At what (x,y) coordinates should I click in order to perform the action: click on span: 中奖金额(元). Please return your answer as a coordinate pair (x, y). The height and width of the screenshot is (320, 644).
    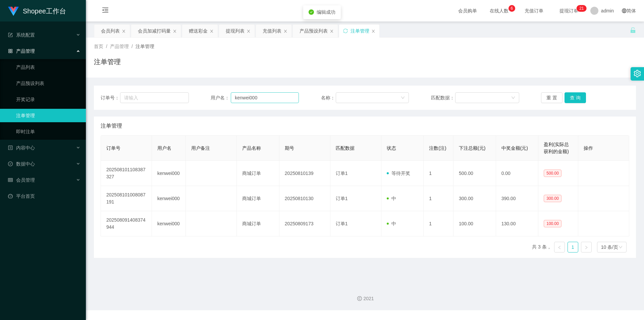
    Looking at the image, I should click on (514, 148).